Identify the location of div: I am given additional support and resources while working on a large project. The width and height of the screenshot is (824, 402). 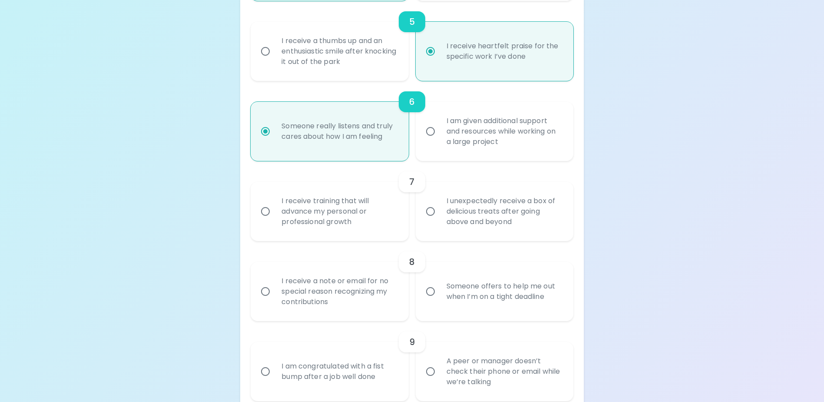
(504, 131).